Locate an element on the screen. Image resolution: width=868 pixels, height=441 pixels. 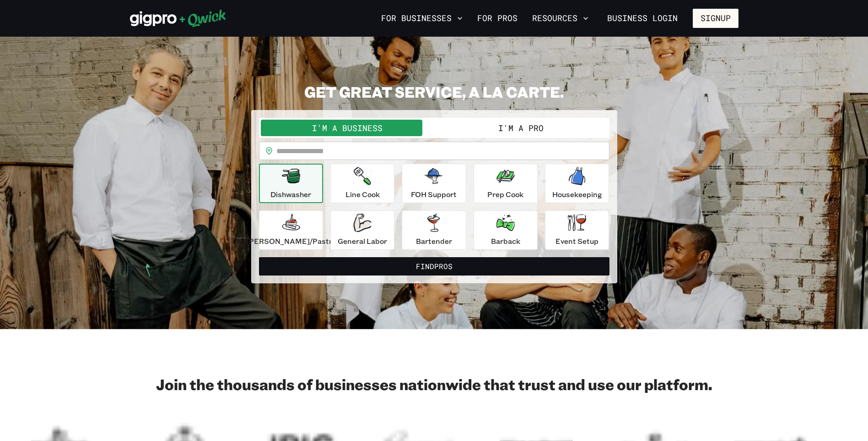
p: Event Setup is located at coordinates (577, 241).